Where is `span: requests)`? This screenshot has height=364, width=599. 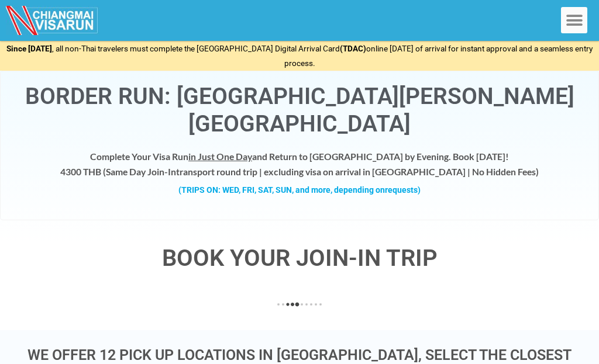 span: requests) is located at coordinates (402, 190).